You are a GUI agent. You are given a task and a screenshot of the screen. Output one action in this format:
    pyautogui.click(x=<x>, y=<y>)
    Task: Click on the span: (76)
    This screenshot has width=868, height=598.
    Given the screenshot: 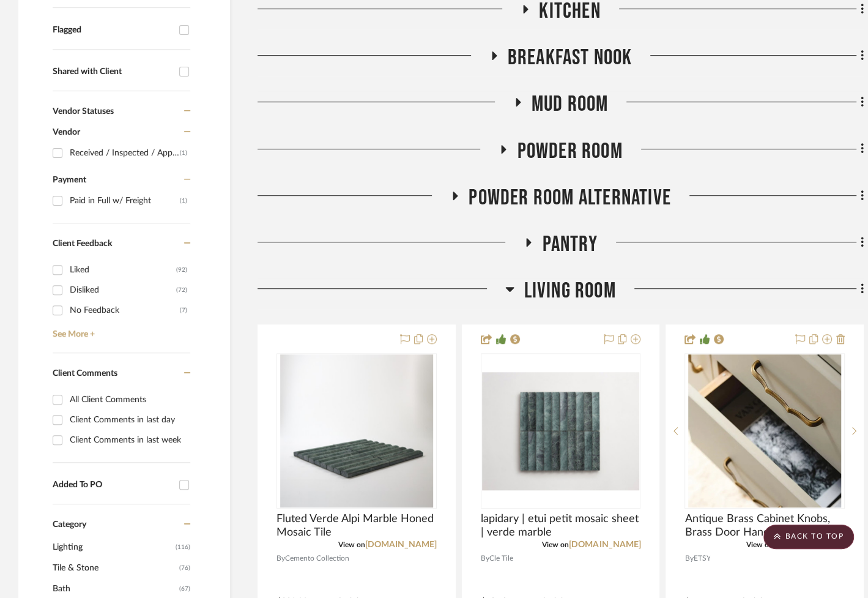 What is the action you would take?
    pyautogui.click(x=185, y=568)
    